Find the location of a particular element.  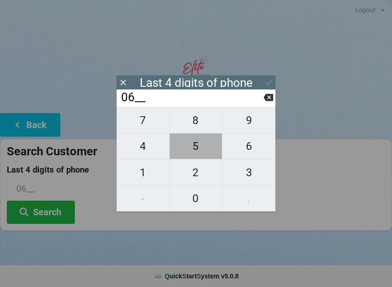

span: 9 is located at coordinates (248, 120).